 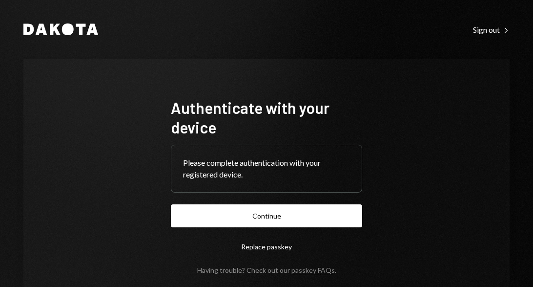 What do you see at coordinates (267, 215) in the screenshot?
I see `button: Continue` at bounding box center [267, 215].